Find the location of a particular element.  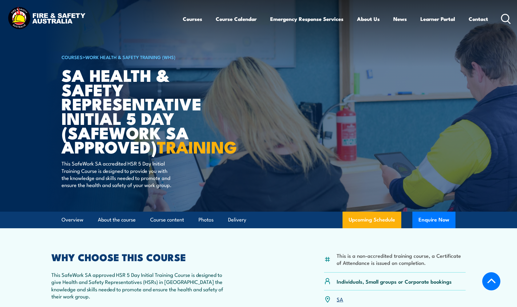

a: About Us is located at coordinates (369, 19).